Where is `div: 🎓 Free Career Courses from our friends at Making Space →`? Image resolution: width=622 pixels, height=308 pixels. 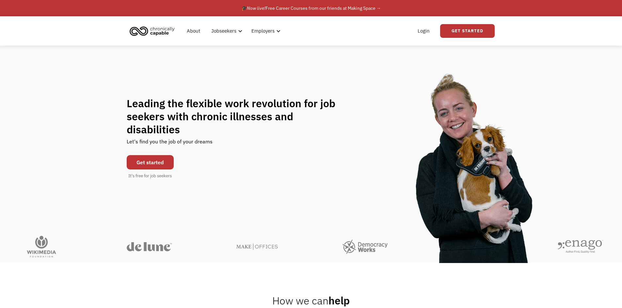
div: 🎓 Free Career Courses from our friends at Making Space → is located at coordinates (311, 8).